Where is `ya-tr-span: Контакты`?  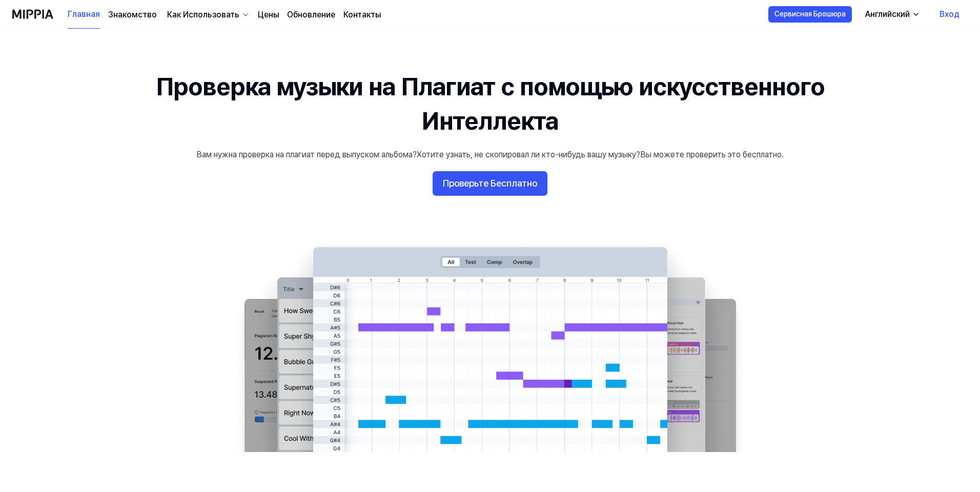 ya-tr-span: Контакты is located at coordinates (361, 14).